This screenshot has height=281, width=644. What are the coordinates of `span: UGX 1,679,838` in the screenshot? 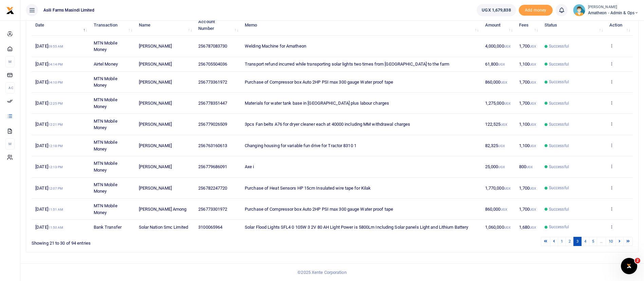 It's located at (496, 10).